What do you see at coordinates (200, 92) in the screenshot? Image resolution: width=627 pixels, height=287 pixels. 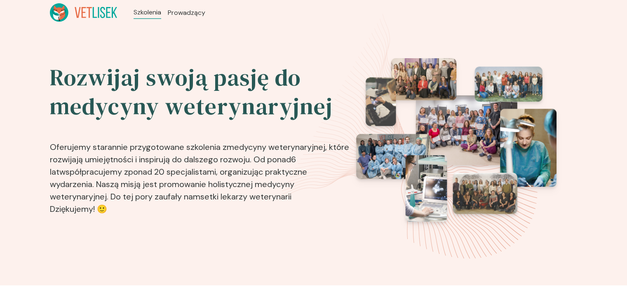 I see `h2: Rozwijaj swoją pasję do medycyny weterynaryjnej` at bounding box center [200, 92].